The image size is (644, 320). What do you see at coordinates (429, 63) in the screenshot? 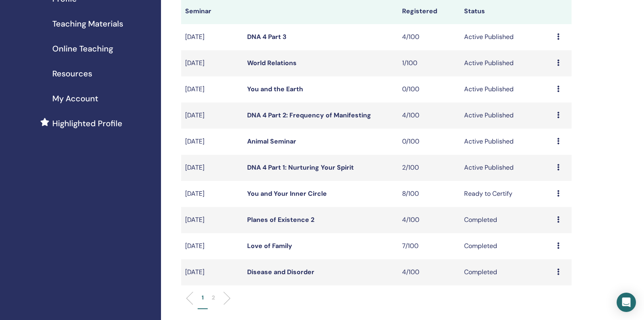
I see `td: 1/100` at bounding box center [429, 63].